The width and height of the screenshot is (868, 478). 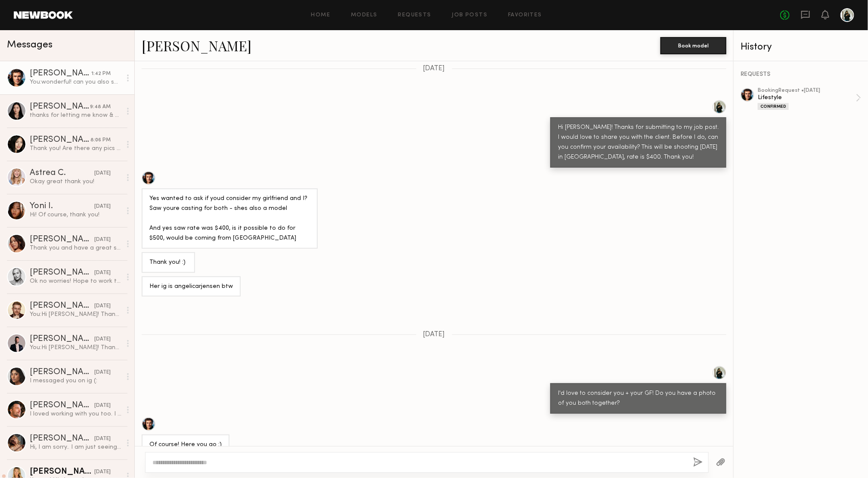 I want to click on div: Hi, I am sorry.. I am just seeing this, so click(x=75, y=447).